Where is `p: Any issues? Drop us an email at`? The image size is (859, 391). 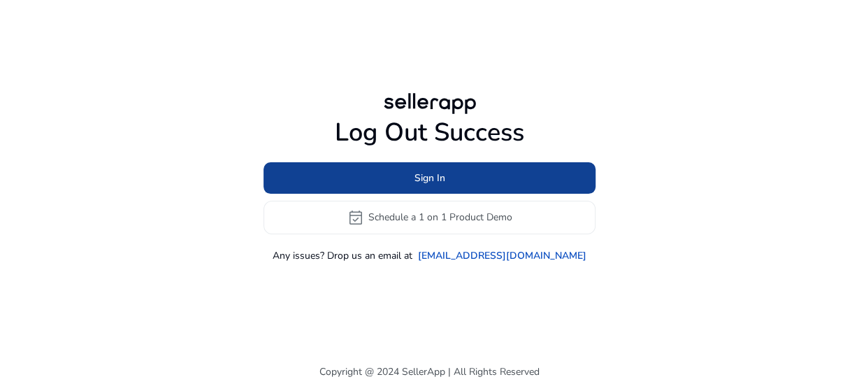 p: Any issues? Drop us an email at is located at coordinates (343, 255).